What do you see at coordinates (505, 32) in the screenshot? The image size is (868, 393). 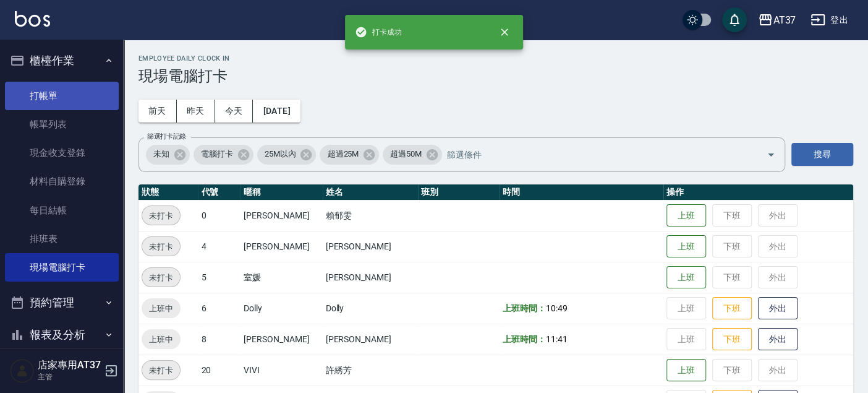 I see `button: close` at bounding box center [505, 32].